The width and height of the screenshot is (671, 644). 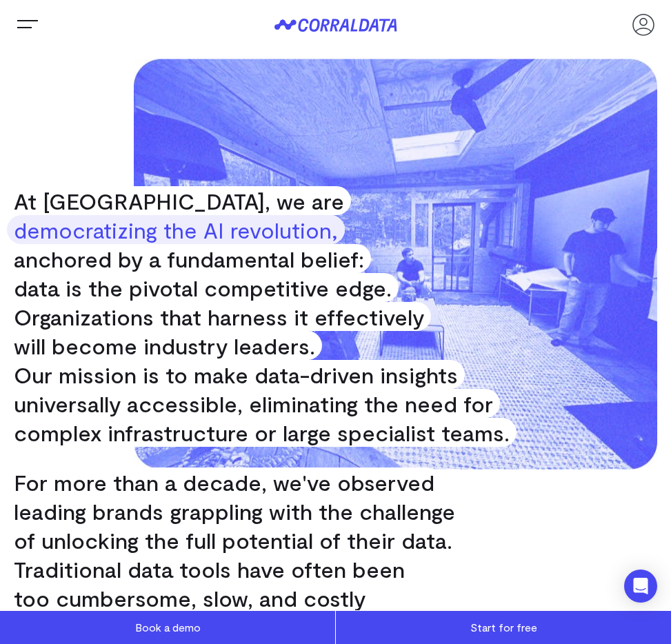 What do you see at coordinates (168, 627) in the screenshot?
I see `span: Book a demo` at bounding box center [168, 627].